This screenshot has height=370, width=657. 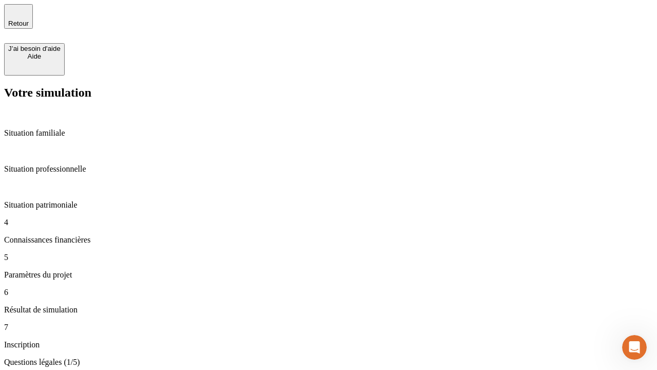 What do you see at coordinates (18, 16) in the screenshot?
I see `button: Retour` at bounding box center [18, 16].